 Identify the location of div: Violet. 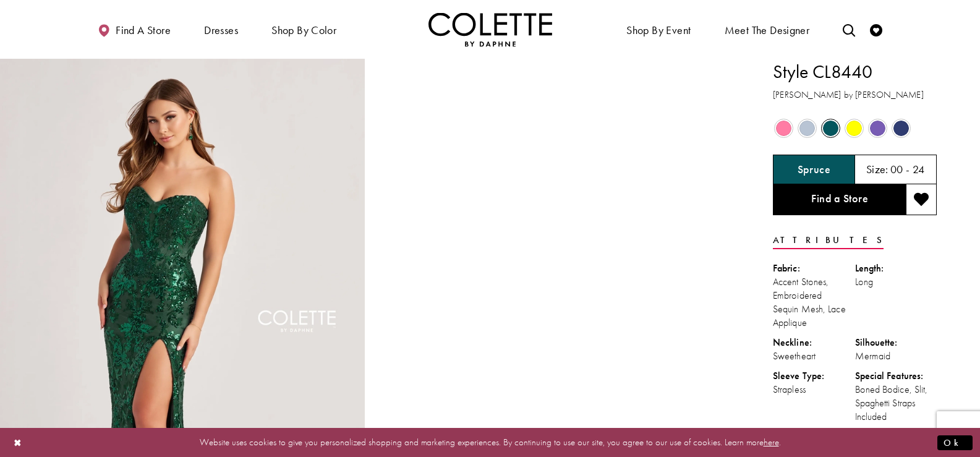
(878, 128).